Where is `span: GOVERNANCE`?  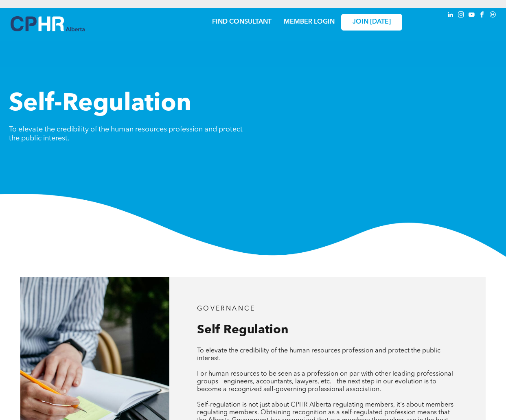 span: GOVERNANCE is located at coordinates (226, 309).